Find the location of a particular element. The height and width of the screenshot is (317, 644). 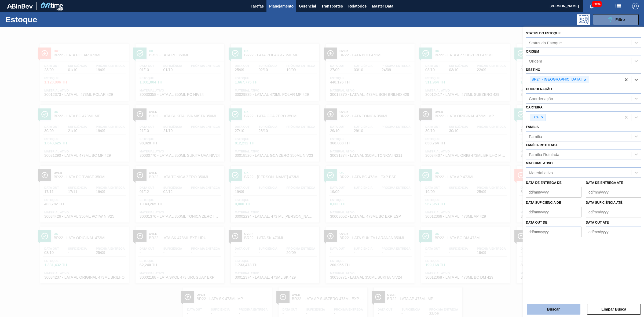

div: Família is located at coordinates (536, 136).